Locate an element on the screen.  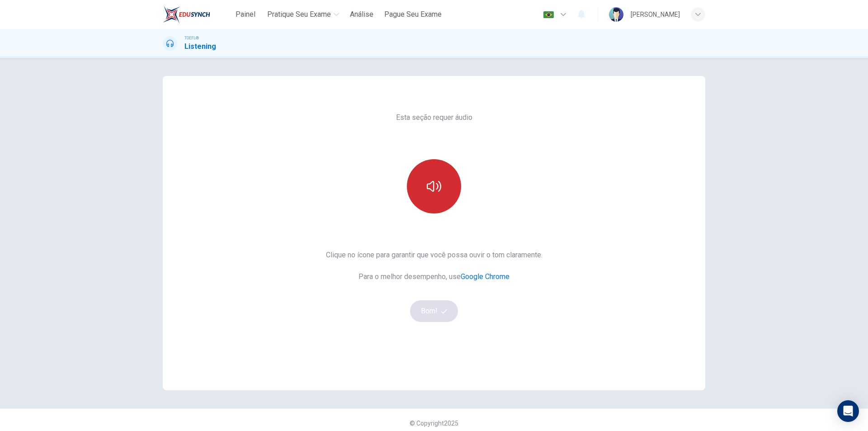
span: Para o melhor desempenho, use is located at coordinates (434, 277).